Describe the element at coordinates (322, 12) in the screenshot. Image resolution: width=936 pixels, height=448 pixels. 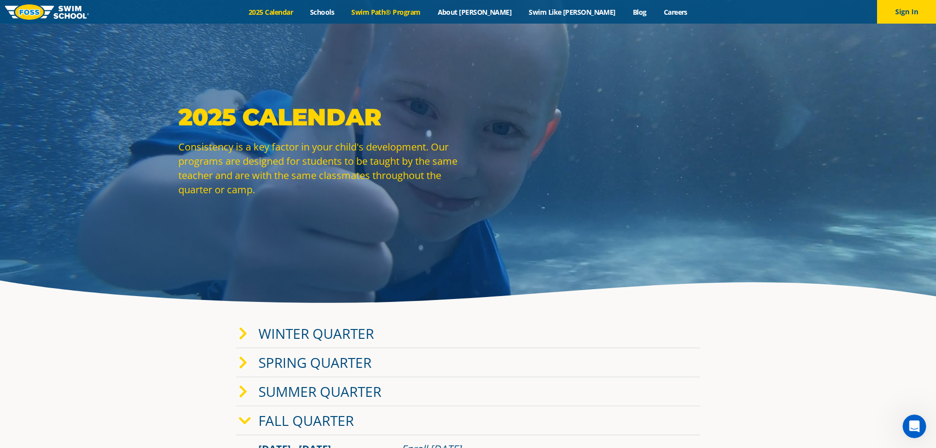
I see `a: Schools` at that location.